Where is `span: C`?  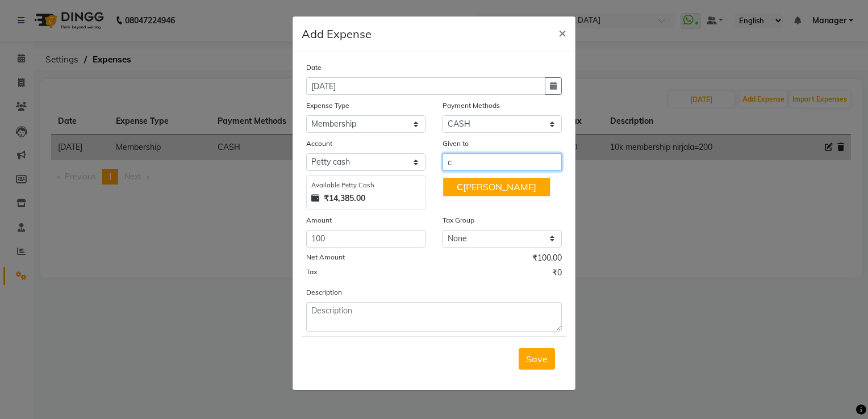
span: C is located at coordinates (459, 187).